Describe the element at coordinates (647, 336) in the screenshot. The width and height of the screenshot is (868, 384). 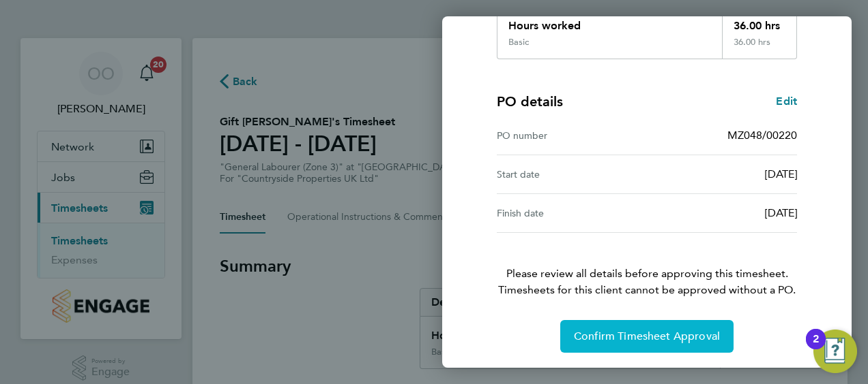
I see `span: Confirm Timesheet Approval` at that location.